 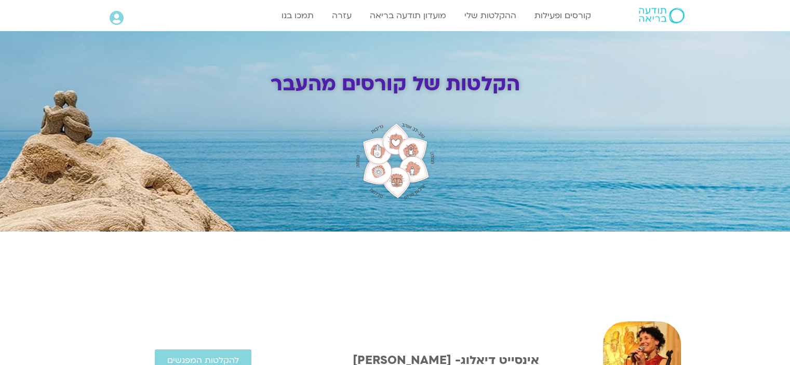 What do you see at coordinates (342, 16) in the screenshot?
I see `a: עזרה` at bounding box center [342, 16].